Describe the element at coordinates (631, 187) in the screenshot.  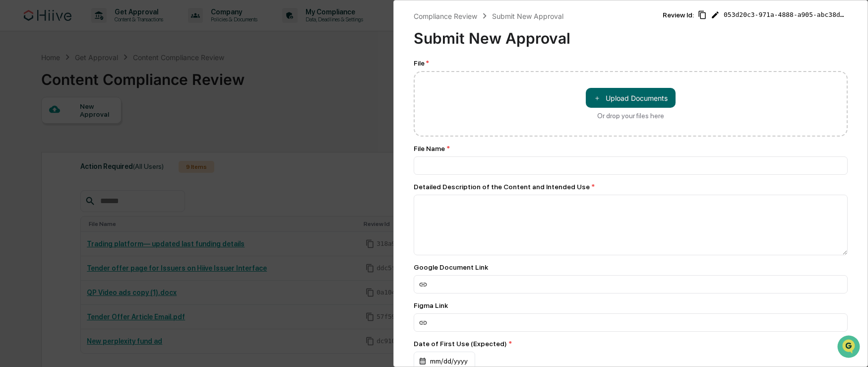
I see `div: Detailed Description of the Content and Intended Use` at that location.